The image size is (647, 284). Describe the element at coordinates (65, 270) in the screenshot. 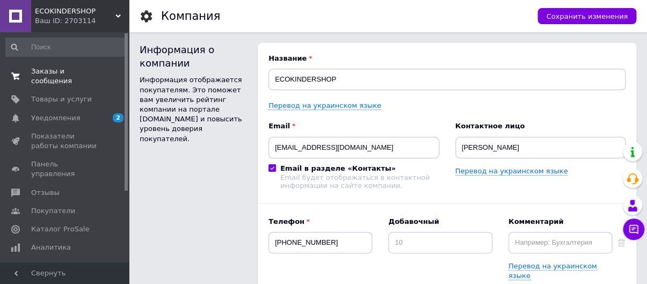

I see `span: Инструменты вебмастера и SEO` at that location.